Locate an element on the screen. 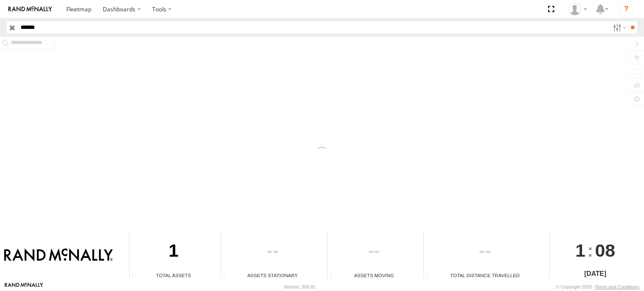 Image resolution: width=644 pixels, height=291 pixels. a: Visit our Website is located at coordinates (24, 287).